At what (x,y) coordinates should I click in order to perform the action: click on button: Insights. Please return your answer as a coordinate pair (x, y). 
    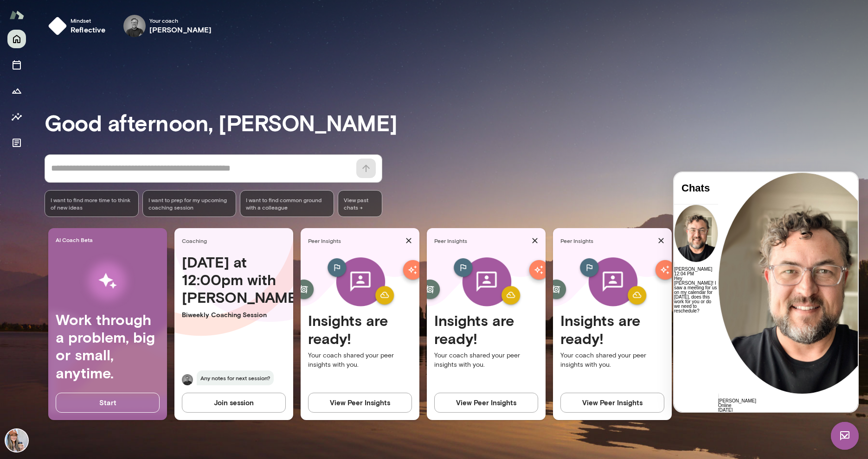
    Looking at the image, I should click on (17, 117).